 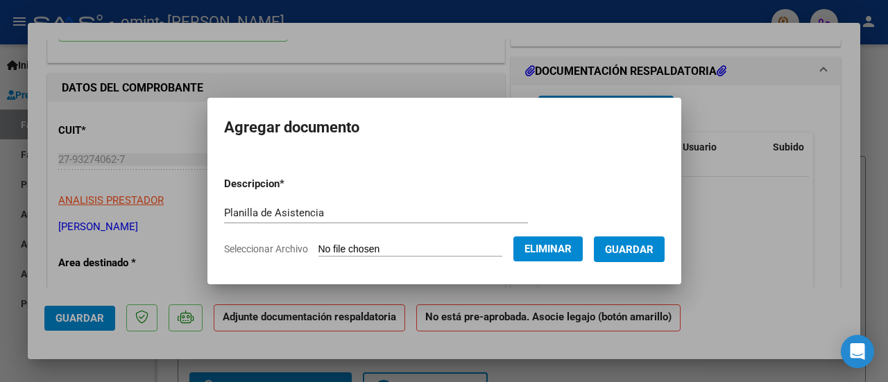 What do you see at coordinates (548, 249) in the screenshot?
I see `span: Eliminar` at bounding box center [548, 249].